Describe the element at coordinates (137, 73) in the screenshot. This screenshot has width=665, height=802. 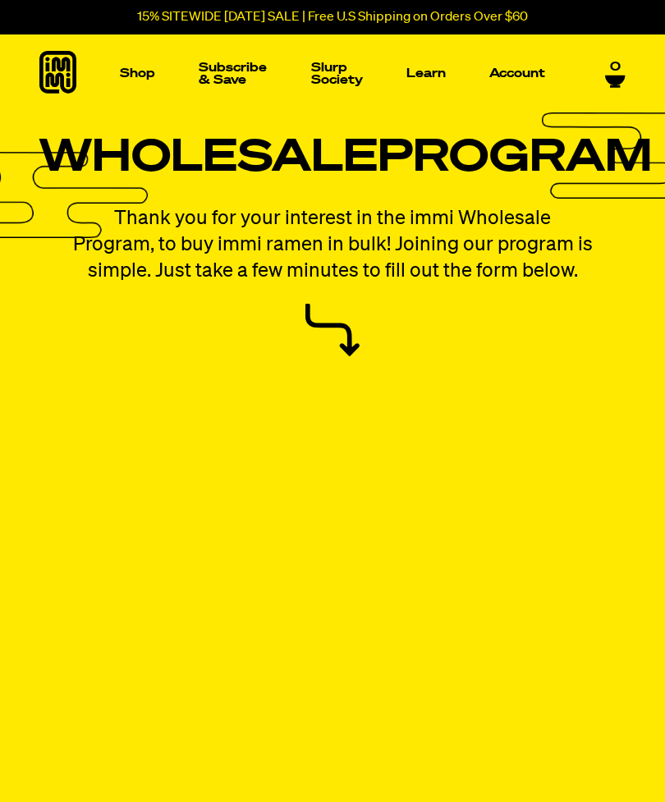
I see `p: Shop` at that location.